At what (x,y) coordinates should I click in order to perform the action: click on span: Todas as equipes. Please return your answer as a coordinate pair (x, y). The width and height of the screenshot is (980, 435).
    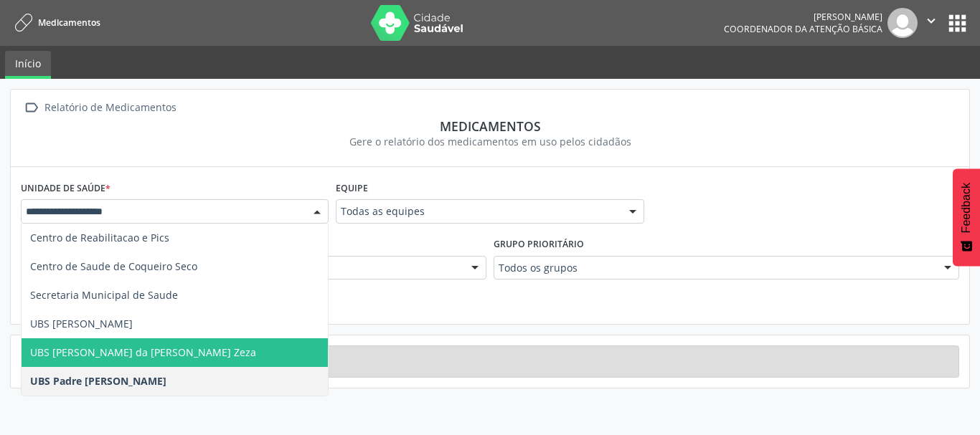
    Looking at the image, I should click on (477, 211).